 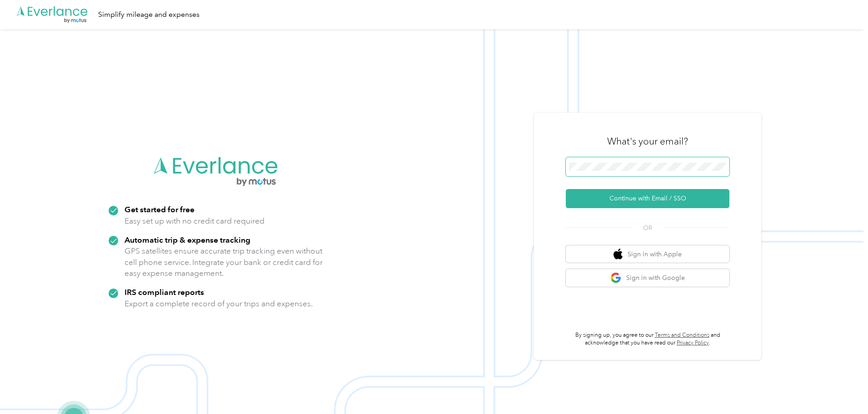 What do you see at coordinates (647, 278) in the screenshot?
I see `button: google logoSign in with Google` at bounding box center [647, 278].